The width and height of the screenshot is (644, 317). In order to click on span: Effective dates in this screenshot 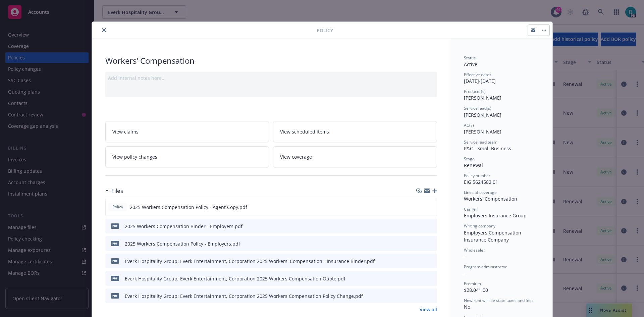, I will do `click(477, 74)`.